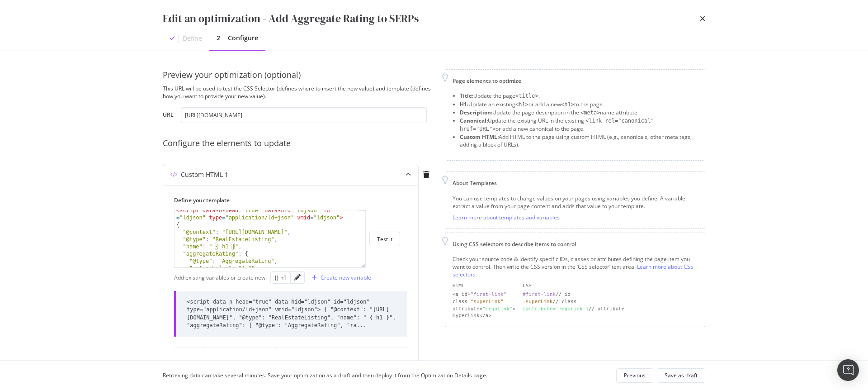  What do you see at coordinates (575, 202) in the screenshot?
I see `div: You can use templates to change values on your pages using variables you define. A variable extra...` at bounding box center [575, 202].